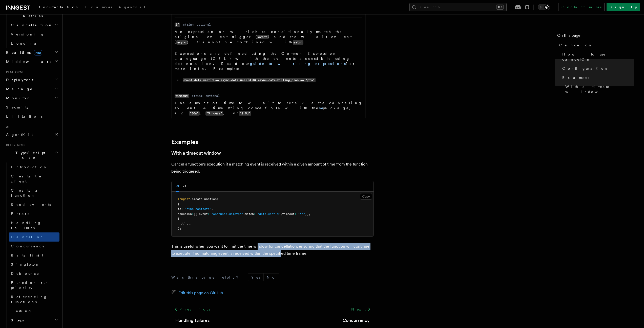  I want to click on a: Debounce, so click(34, 273).